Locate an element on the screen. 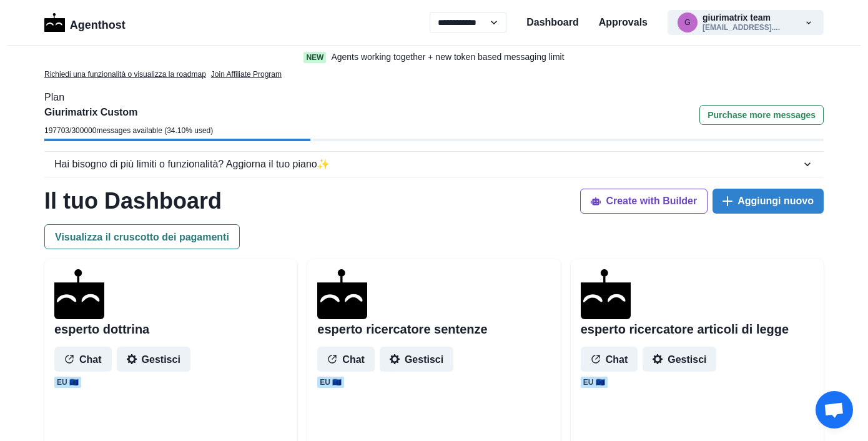  button: Visualizza il cruscotto dei pagamenti is located at coordinates (141, 237).